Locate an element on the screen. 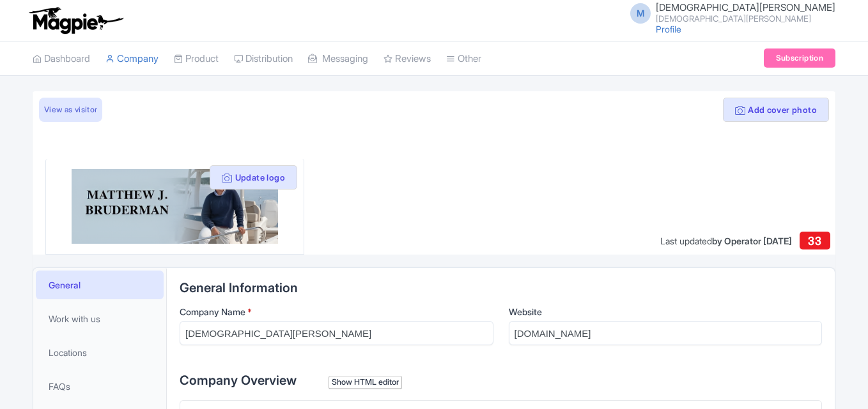 The image size is (868, 409). span: Locations is located at coordinates (68, 353).